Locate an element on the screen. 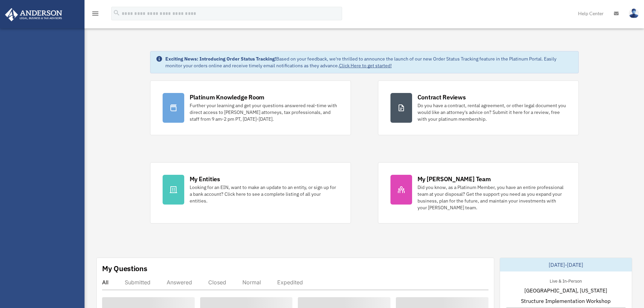  div: Based on your feedback, we're thrilled to announce the launch of our new Order Status Tracking fe... is located at coordinates (369, 62).